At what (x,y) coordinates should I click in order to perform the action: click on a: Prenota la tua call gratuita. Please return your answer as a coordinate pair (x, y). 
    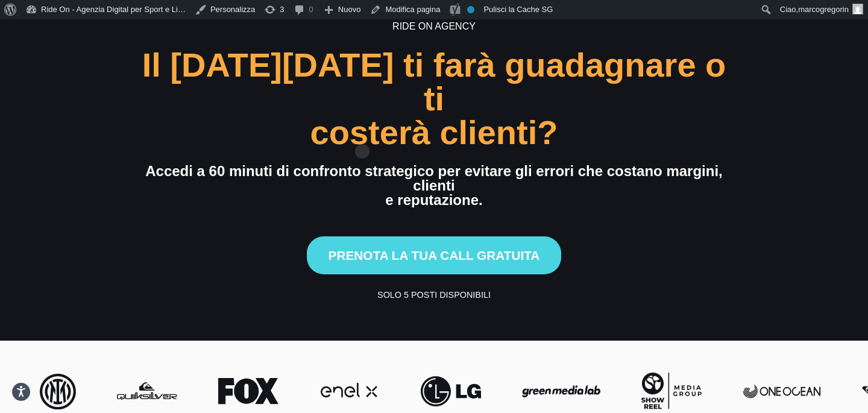
    Looking at the image, I should click on (434, 255).